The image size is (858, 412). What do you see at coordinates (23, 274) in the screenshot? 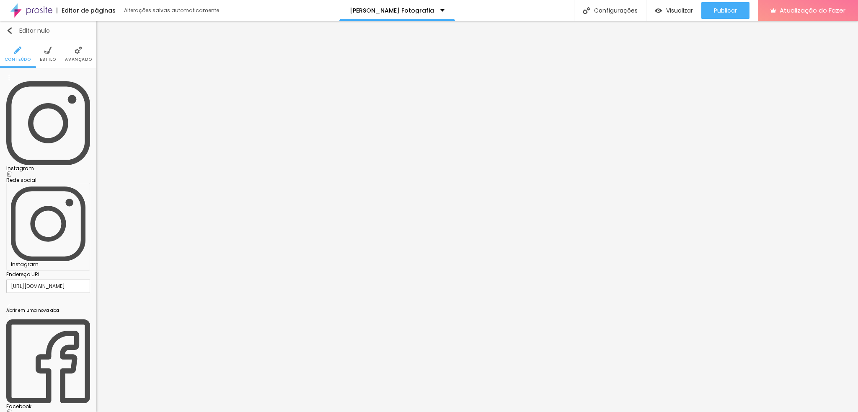
I see `font: Endereço URL` at bounding box center [23, 274].